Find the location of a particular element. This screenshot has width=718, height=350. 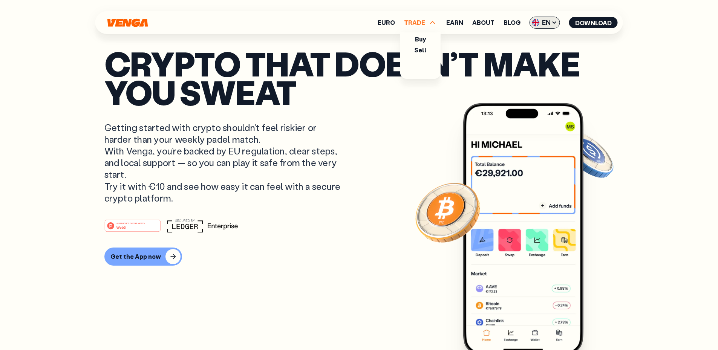

button: Get the App now is located at coordinates (143, 257).